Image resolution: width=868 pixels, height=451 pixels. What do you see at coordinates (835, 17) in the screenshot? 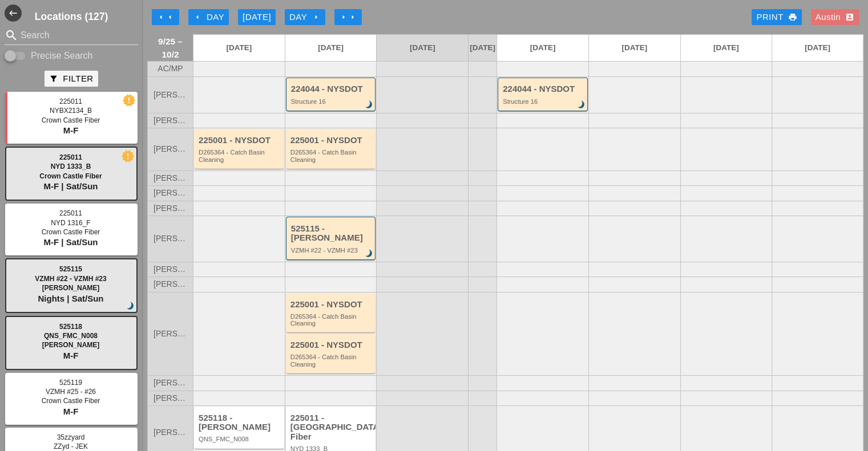
I see `button: Austin` at bounding box center [835, 17].